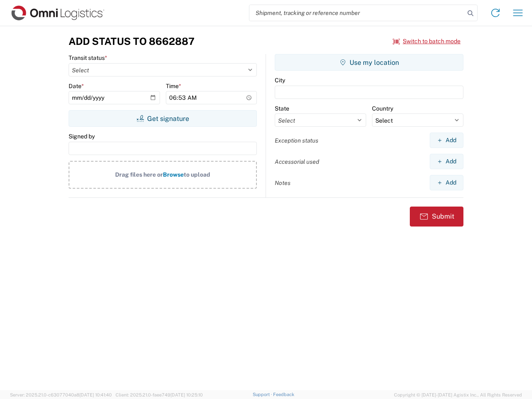  Describe the element at coordinates (61, 395) in the screenshot. I see `span: Server: 2025.21.0-c63077040a8` at that location.